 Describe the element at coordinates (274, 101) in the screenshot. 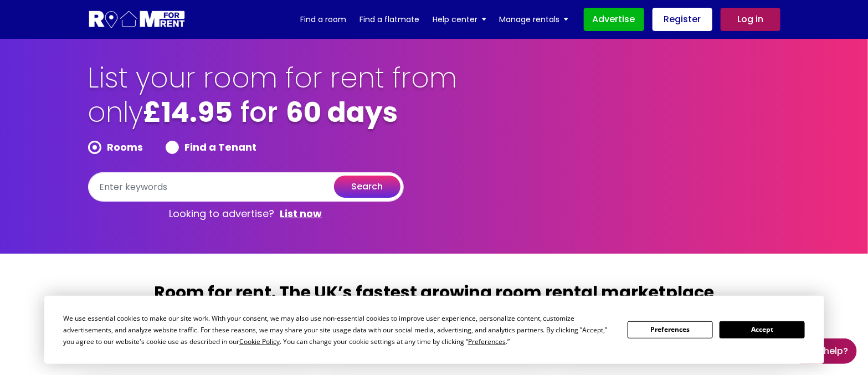

I see `h1: List your room for rent from only` at that location.